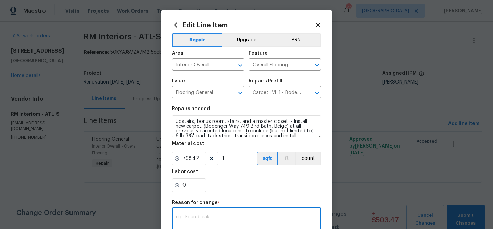 The height and width of the screenshot is (229, 493). What do you see at coordinates (247, 40) in the screenshot?
I see `button: Upgrade` at bounding box center [247, 40].